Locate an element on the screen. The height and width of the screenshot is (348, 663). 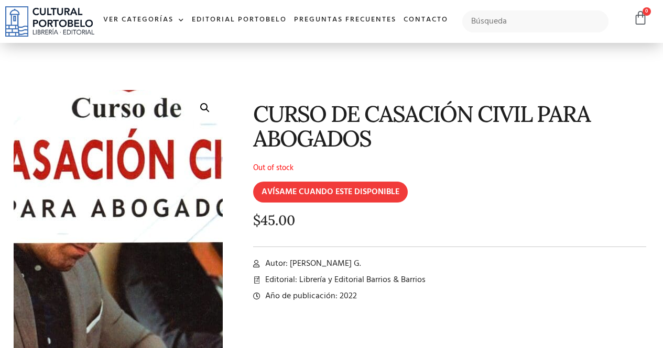
span: 0 is located at coordinates (646, 12).